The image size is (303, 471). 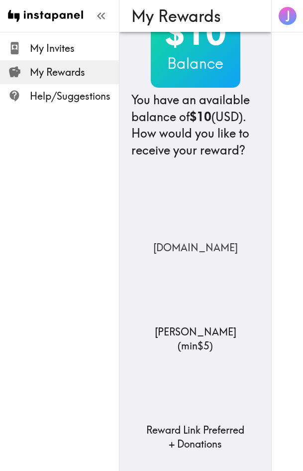 What do you see at coordinates (191, 16) in the screenshot?
I see `h3: My Rewards` at bounding box center [191, 16].